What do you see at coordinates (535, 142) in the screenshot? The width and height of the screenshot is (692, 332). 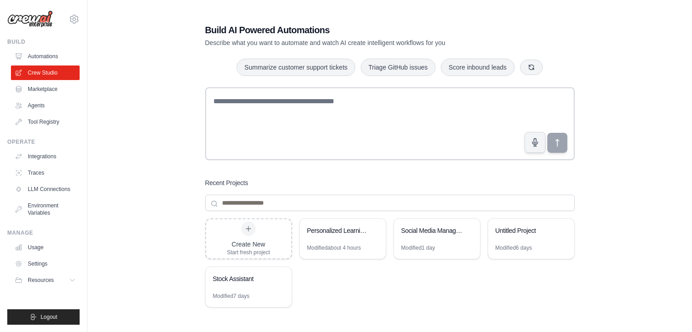 I see `button: Click to speak your automation idea` at bounding box center [535, 142].